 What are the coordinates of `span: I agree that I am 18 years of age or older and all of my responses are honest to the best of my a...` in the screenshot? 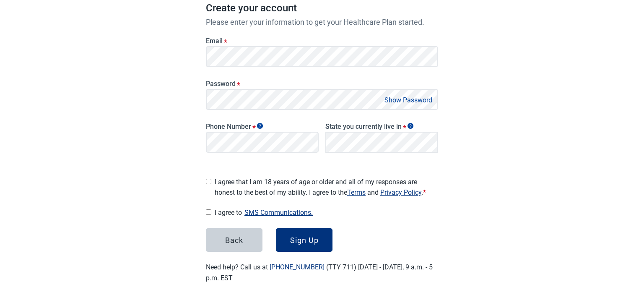 It's located at (327, 187).